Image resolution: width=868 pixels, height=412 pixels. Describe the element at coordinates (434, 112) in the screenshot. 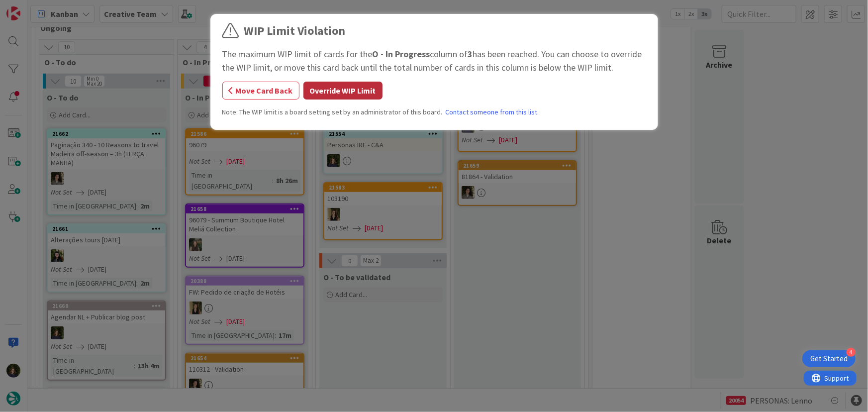

I see `div: Note: The WIP limit is a board setting set by an administrator of this board.` at that location.